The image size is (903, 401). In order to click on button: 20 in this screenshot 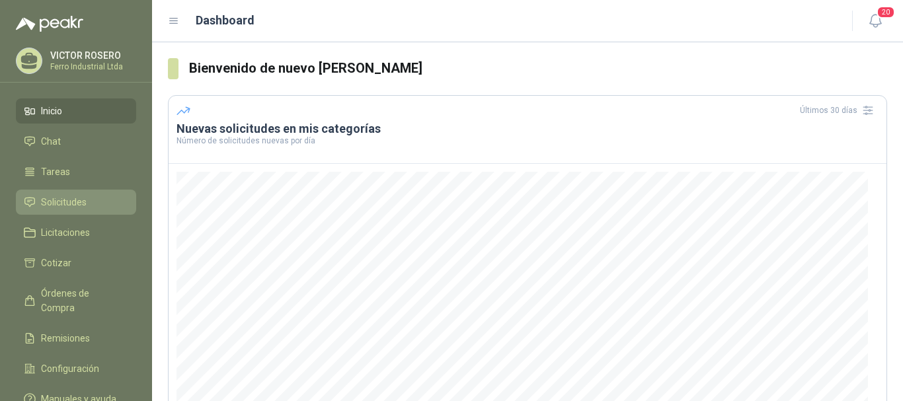, I will do `click(875, 21)`.